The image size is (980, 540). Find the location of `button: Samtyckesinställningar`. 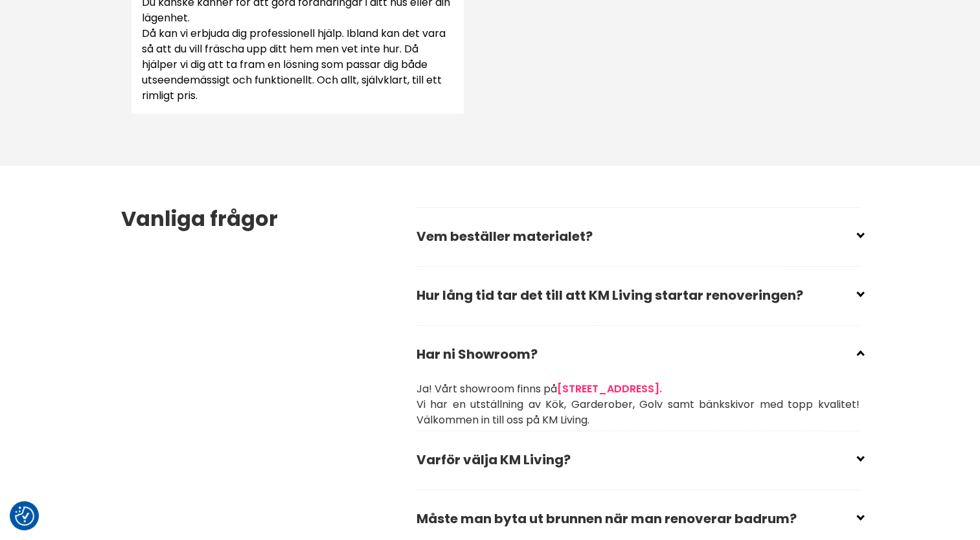

button: Samtyckesinställningar is located at coordinates (24, 516).